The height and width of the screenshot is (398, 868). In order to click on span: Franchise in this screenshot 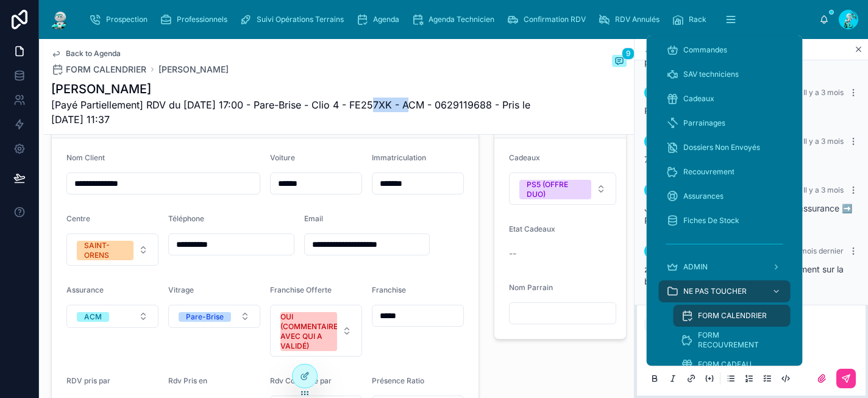, I will do `click(389, 289)`.